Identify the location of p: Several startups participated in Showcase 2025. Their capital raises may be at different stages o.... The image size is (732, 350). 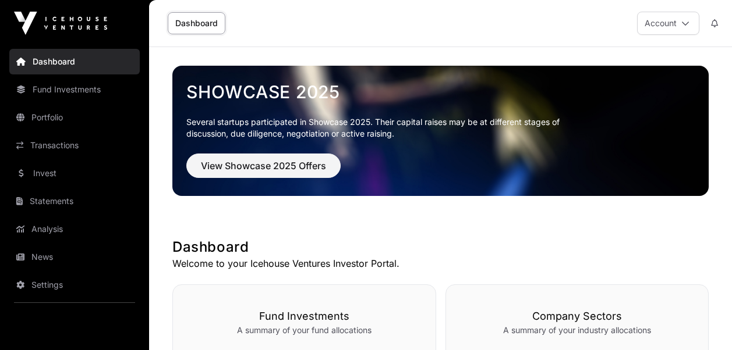
(382, 128).